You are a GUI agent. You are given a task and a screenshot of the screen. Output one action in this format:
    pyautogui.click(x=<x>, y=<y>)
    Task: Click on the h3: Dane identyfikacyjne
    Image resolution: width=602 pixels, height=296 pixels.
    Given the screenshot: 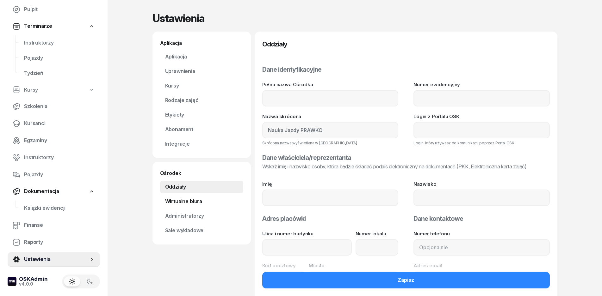 What is the action you would take?
    pyautogui.click(x=406, y=70)
    